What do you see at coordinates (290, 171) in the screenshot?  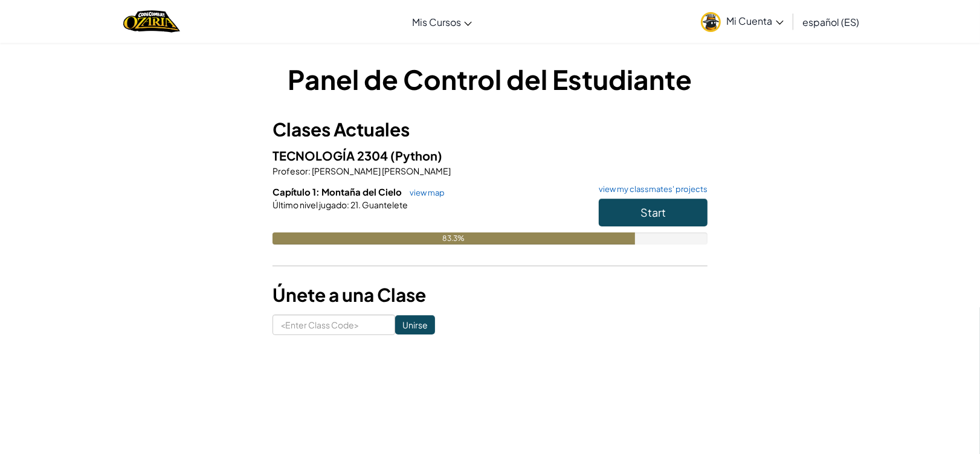 I see `span: Profesor` at bounding box center [290, 171].